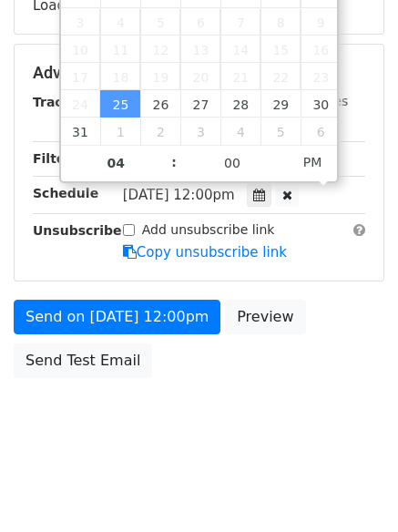 The height and width of the screenshot is (532, 398). I want to click on span: September 1, 2025, so click(120, 131).